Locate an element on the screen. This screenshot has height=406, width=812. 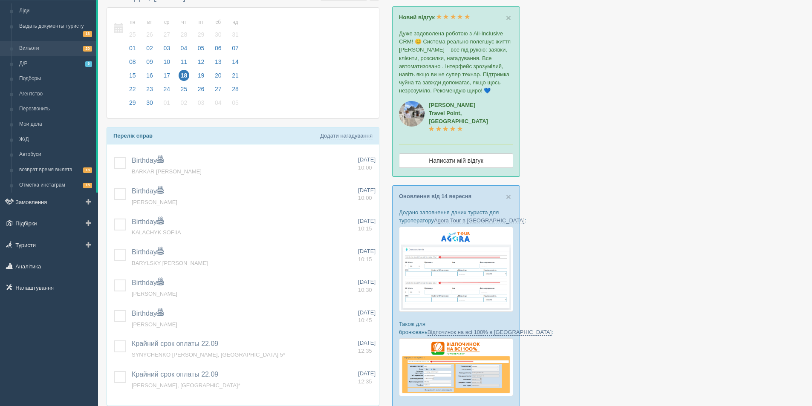
span: 27 is located at coordinates (218, 89).